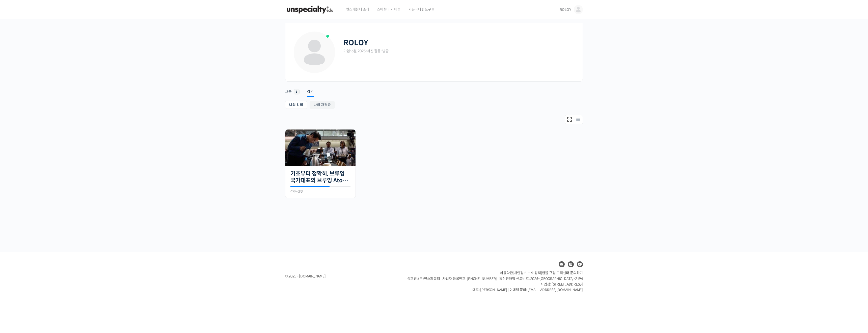 The height and width of the screenshot is (333, 868). Describe the element at coordinates (320, 191) in the screenshot. I see `div: 65% 진행` at that location.